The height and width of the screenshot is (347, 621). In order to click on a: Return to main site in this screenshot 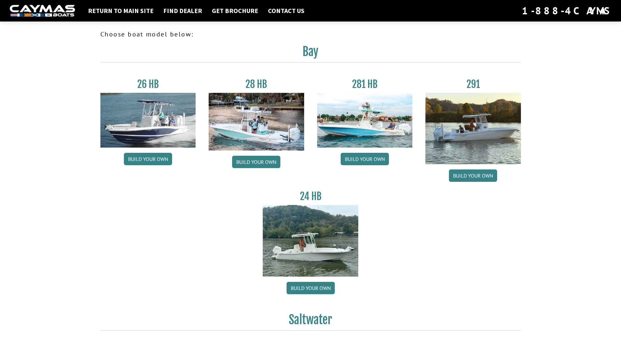, I will do `click(121, 11)`.